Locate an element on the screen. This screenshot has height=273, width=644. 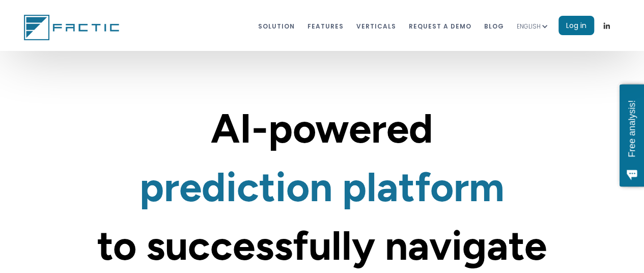
a: blog is located at coordinates (494, 26).